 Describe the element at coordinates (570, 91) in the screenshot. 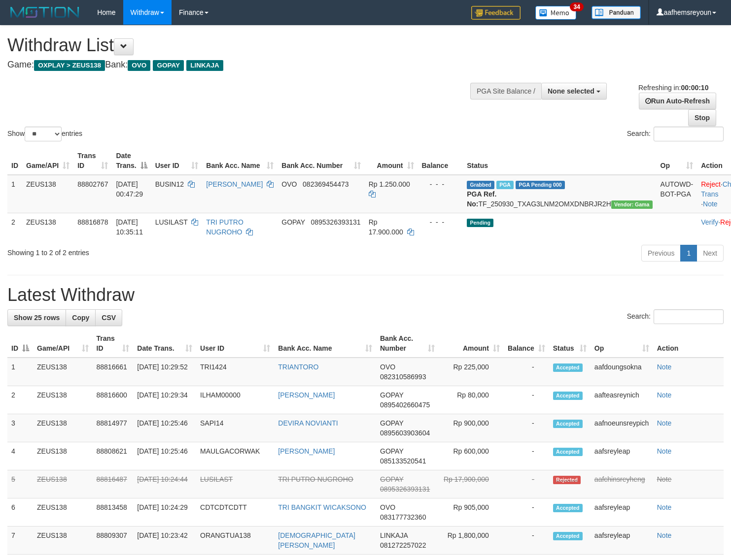

I see `span: None selected` at that location.